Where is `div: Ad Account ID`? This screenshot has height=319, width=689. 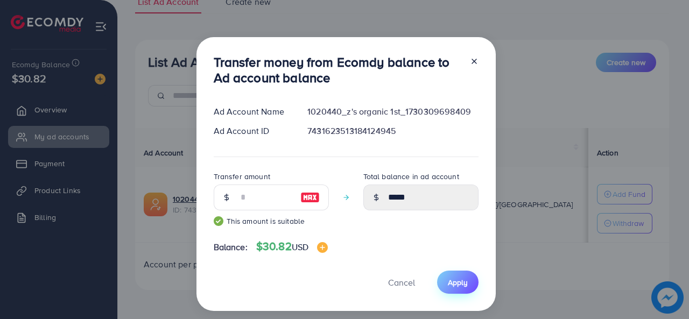
div: Ad Account ID is located at coordinates (252, 131).